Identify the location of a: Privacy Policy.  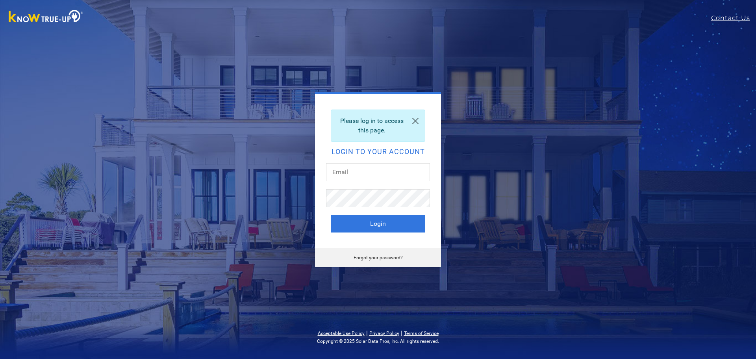
(384, 333).